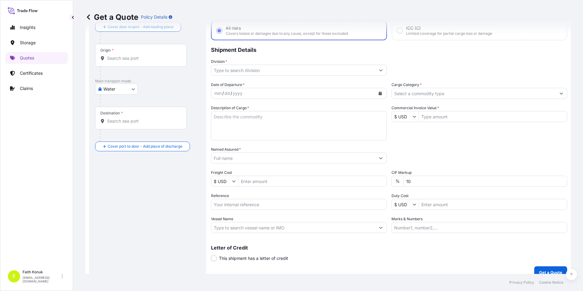 The image size is (583, 291). I want to click on label: Cargo Category, so click(407, 85).